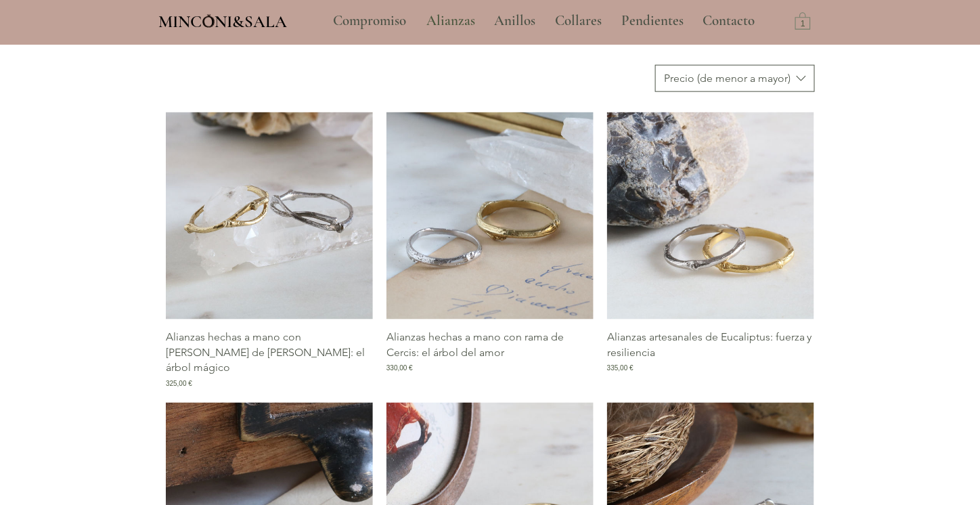 The image size is (980, 505). I want to click on a: Compromiso, so click(369, 21).